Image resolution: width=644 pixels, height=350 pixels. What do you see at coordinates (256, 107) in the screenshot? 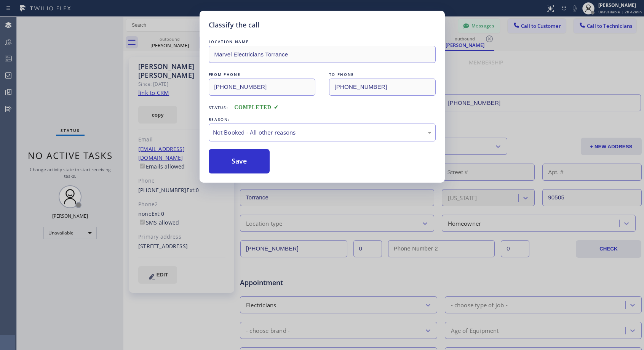
I see `span: COMPLETED` at bounding box center [256, 107].